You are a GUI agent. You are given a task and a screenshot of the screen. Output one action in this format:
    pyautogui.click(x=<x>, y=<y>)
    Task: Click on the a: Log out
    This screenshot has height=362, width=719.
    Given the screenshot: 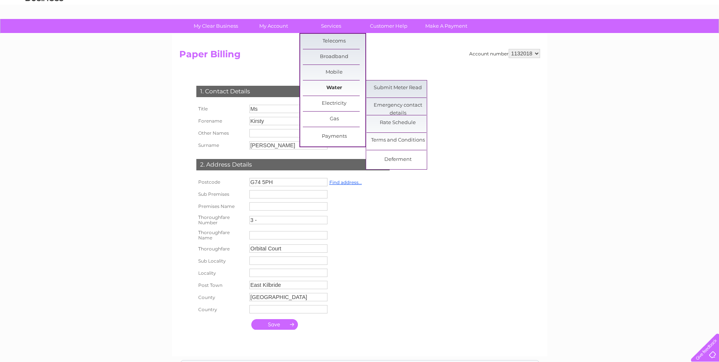 What is the action you would take?
    pyautogui.click(x=703, y=35)
    